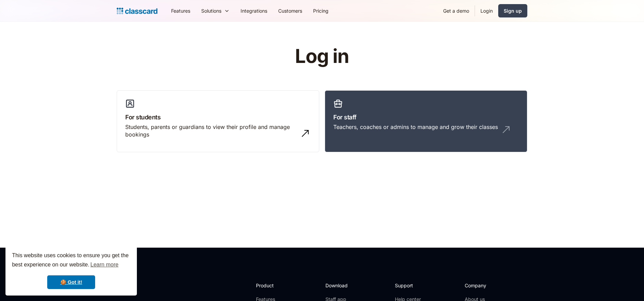 Image resolution: width=644 pixels, height=301 pixels. I want to click on h3: For students, so click(218, 117).